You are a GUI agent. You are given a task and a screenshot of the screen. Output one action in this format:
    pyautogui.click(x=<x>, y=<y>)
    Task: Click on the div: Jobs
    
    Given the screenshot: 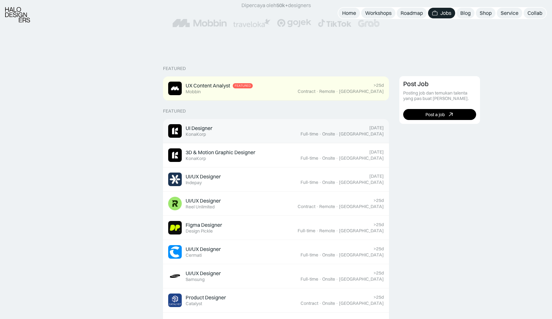 What is the action you would take?
    pyautogui.click(x=446, y=13)
    